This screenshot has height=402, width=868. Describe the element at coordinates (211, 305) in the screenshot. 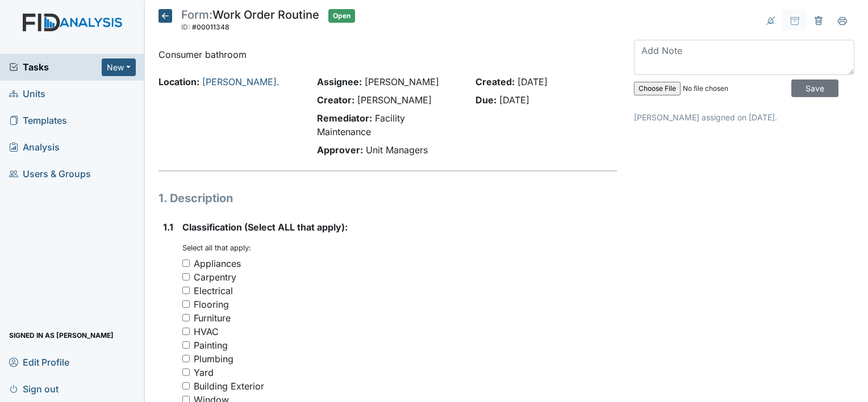

I see `div: Flooring` at that location.